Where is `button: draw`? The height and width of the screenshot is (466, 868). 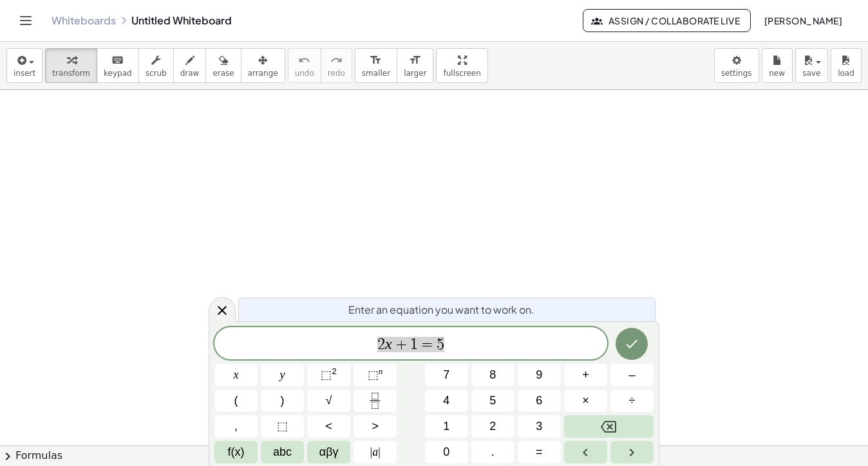
button: draw is located at coordinates (190, 66).